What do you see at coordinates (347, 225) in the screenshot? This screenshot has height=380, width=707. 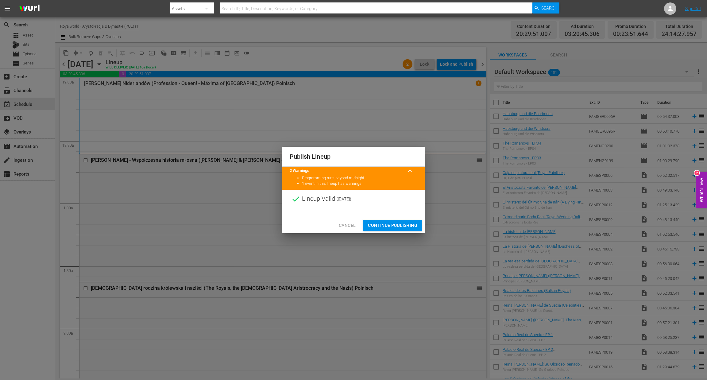 I see `span: Cancel` at bounding box center [347, 225].